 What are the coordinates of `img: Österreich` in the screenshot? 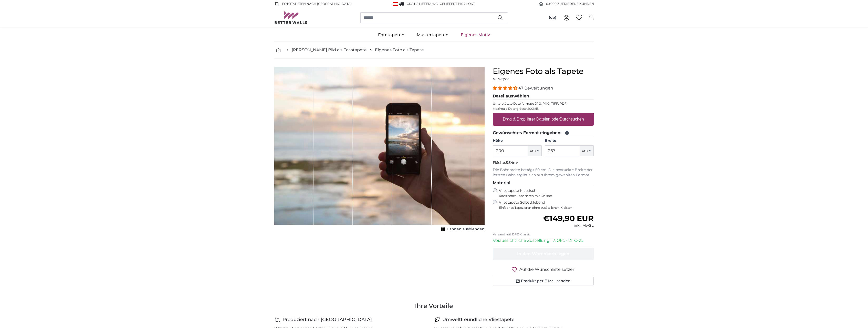 It's located at (395, 4).